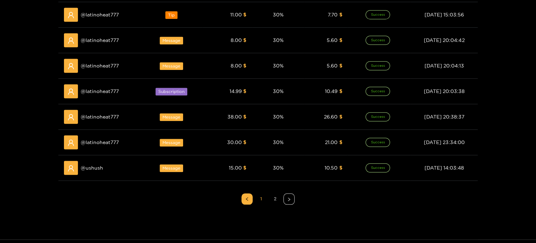  Describe the element at coordinates (235, 91) in the screenshot. I see `span: 14.99` at that location.